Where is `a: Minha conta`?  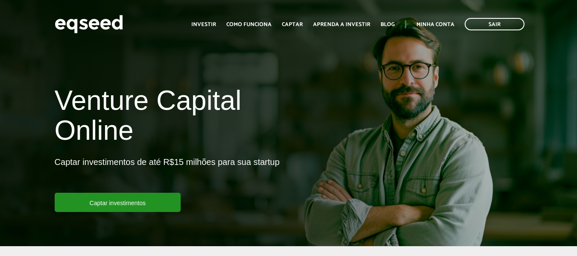
a: Minha conta is located at coordinates (435, 24).